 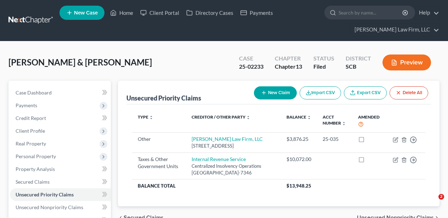 What do you see at coordinates (34, 92) in the screenshot?
I see `span: Case Dashboard` at bounding box center [34, 92].